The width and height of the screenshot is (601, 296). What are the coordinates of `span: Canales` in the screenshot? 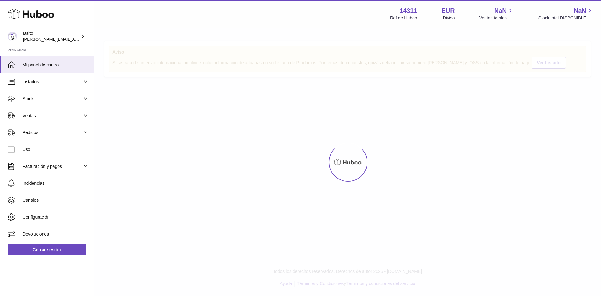 It's located at (56, 200).